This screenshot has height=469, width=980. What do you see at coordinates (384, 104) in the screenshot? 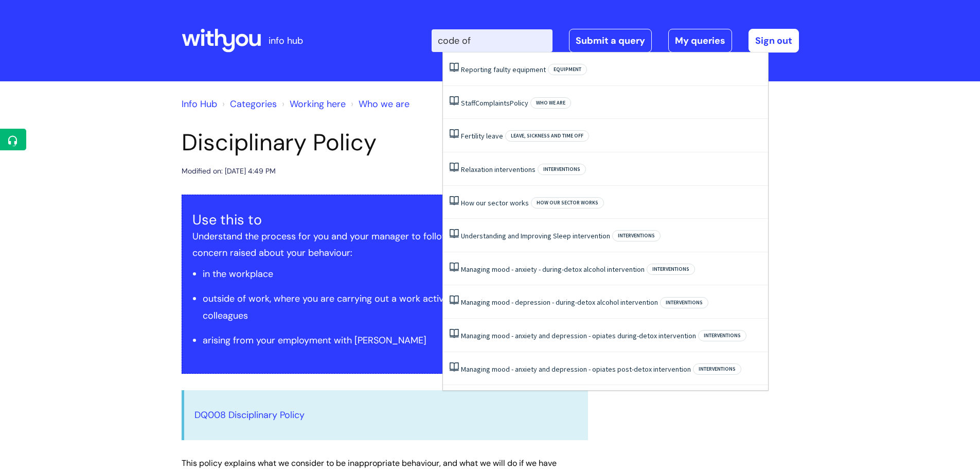
I see `a: Who we are` at bounding box center [384, 104].